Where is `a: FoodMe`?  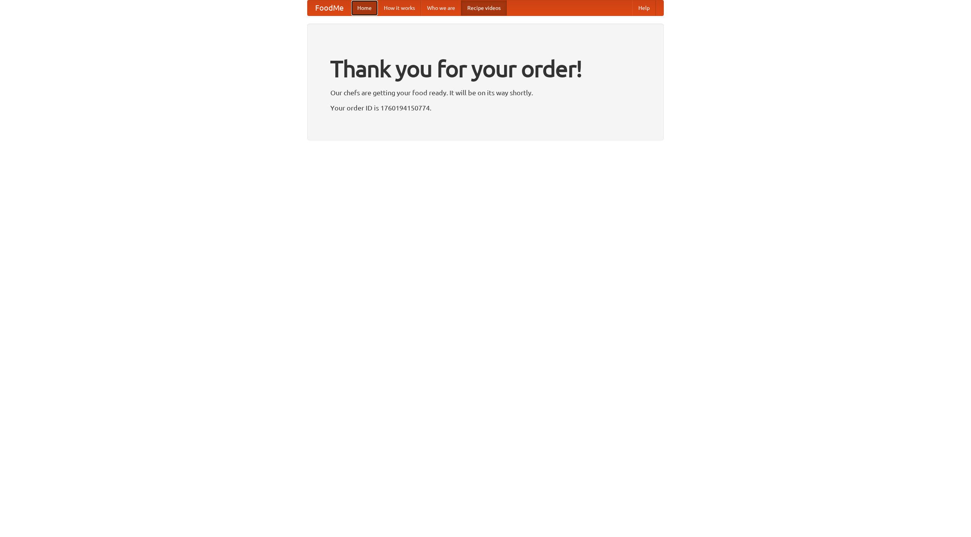
a: FoodMe is located at coordinates (329, 8).